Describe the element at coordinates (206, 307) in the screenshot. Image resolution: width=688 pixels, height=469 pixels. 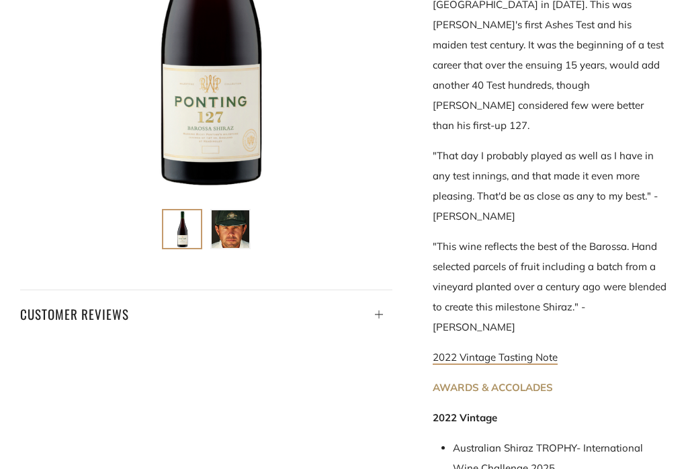
I see `a: Customer Reviews` at that location.